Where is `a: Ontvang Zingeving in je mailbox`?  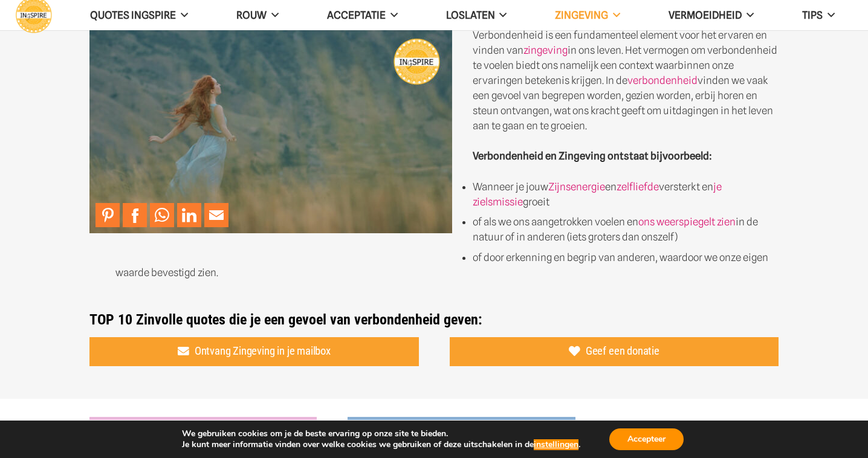 a: Ontvang Zingeving in je mailbox is located at coordinates (254, 352).